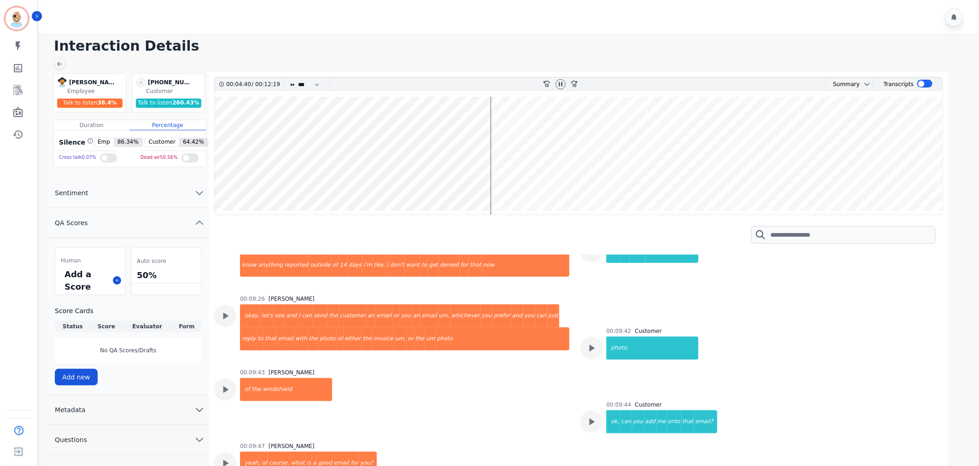  What do you see at coordinates (71, 440) in the screenshot?
I see `span: Questions` at bounding box center [71, 440].